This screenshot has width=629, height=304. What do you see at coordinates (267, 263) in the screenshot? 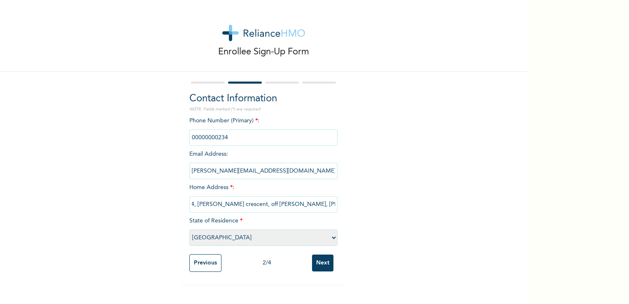
I see `div: 2 / 4` at bounding box center [267, 263].